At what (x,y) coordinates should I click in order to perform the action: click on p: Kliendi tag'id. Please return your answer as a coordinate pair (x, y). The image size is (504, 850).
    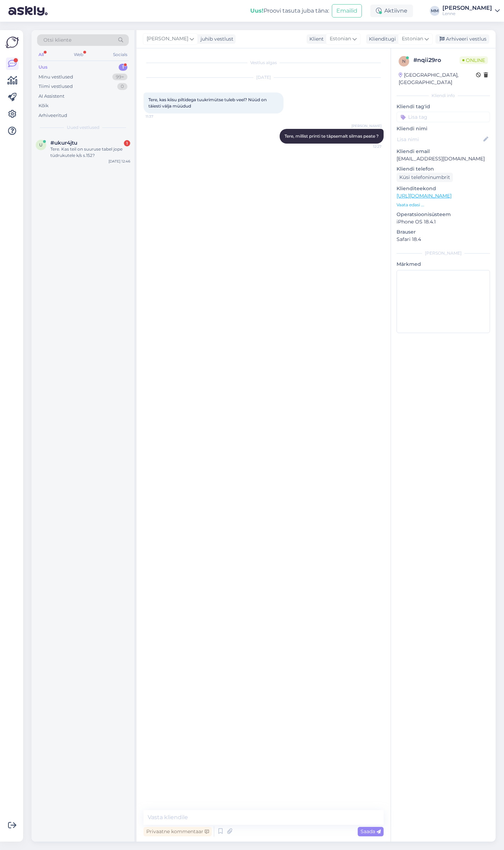
    Looking at the image, I should click on (443, 107).